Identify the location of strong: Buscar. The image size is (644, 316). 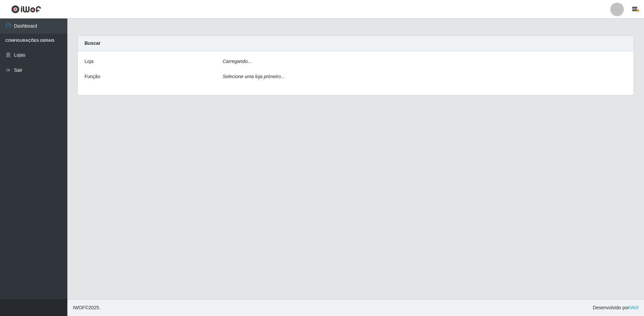
(92, 43).